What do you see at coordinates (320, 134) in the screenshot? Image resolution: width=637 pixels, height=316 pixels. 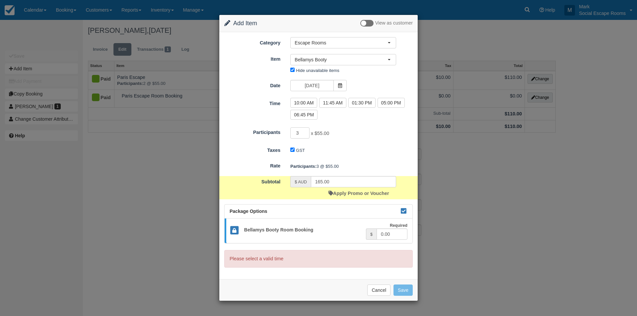 I see `span: x $55.00` at bounding box center [320, 134].